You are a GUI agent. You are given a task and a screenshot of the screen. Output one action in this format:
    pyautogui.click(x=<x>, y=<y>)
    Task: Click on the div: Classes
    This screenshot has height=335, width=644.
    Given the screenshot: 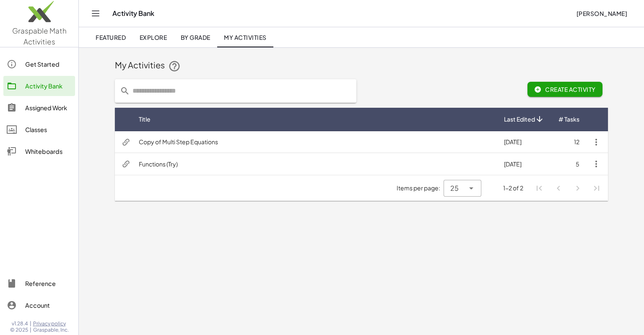 What is the action you would take?
    pyautogui.click(x=48, y=129)
    